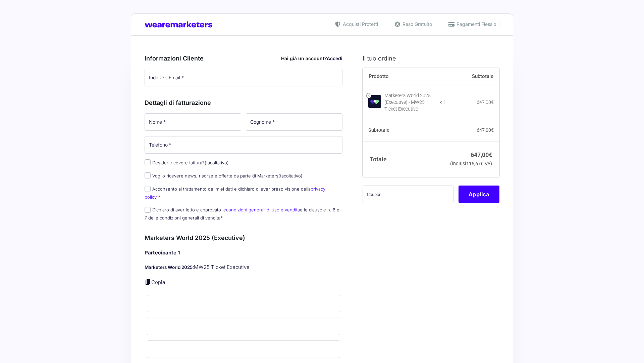 This screenshot has width=644, height=363. Describe the element at coordinates (416, 24) in the screenshot. I see `span: Reso Gratuito` at that location.